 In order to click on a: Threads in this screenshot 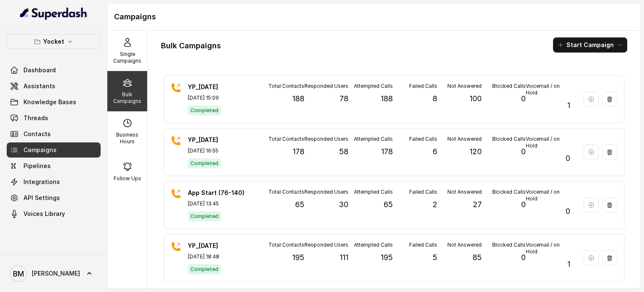, I will do `click(54, 118)`.